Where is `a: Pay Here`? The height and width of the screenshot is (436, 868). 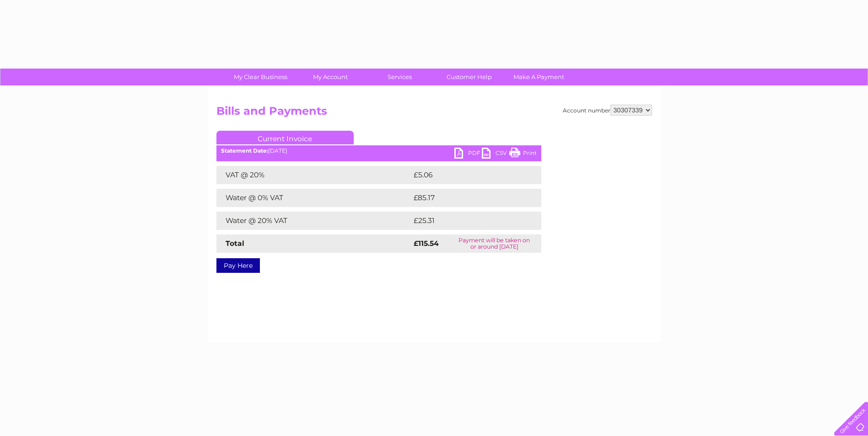 a: Pay Here is located at coordinates (238, 266).